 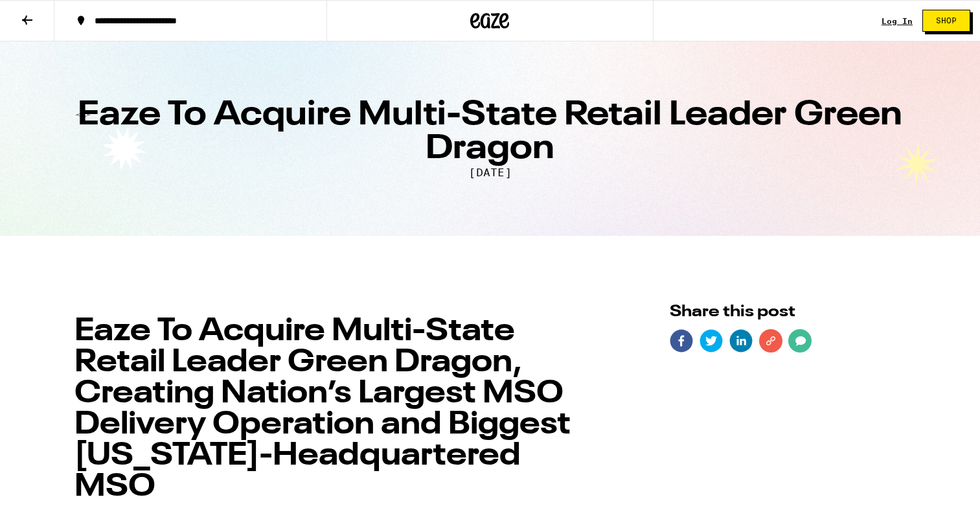 I want to click on a: Shop, so click(x=947, y=21).